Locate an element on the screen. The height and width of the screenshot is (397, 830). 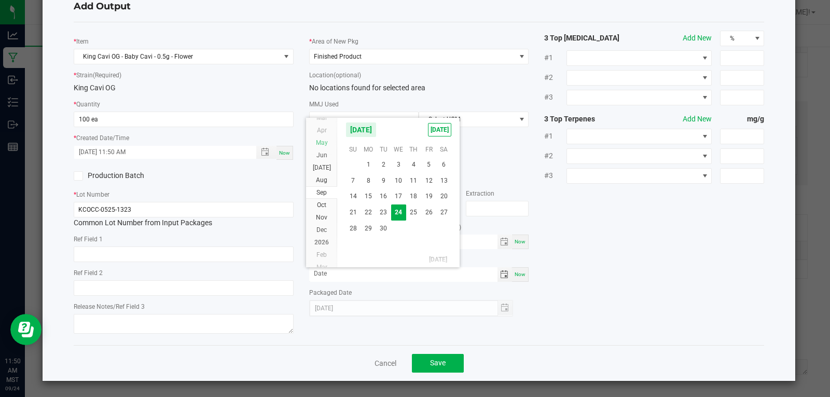
a: Cancel is located at coordinates (385, 363).